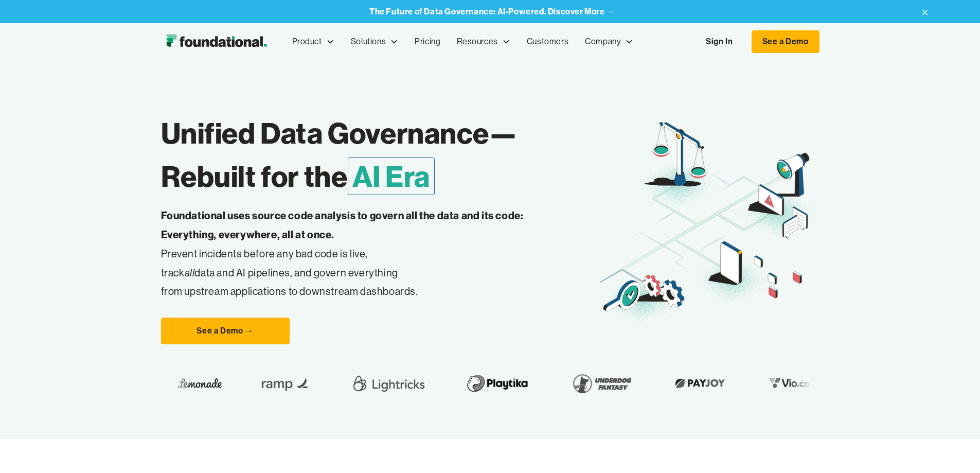 This screenshot has height=473, width=980. Describe the element at coordinates (216, 42) in the screenshot. I see `a: home` at that location.